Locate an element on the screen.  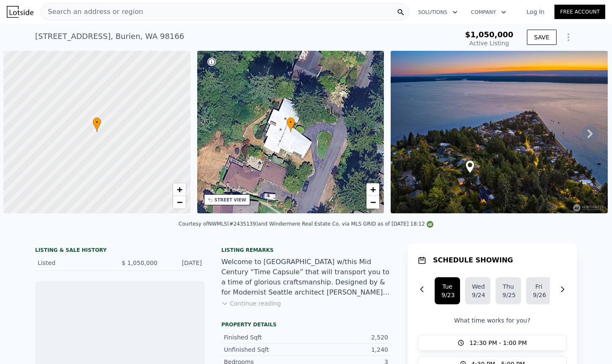
div: STREET VIEW is located at coordinates (230, 200).